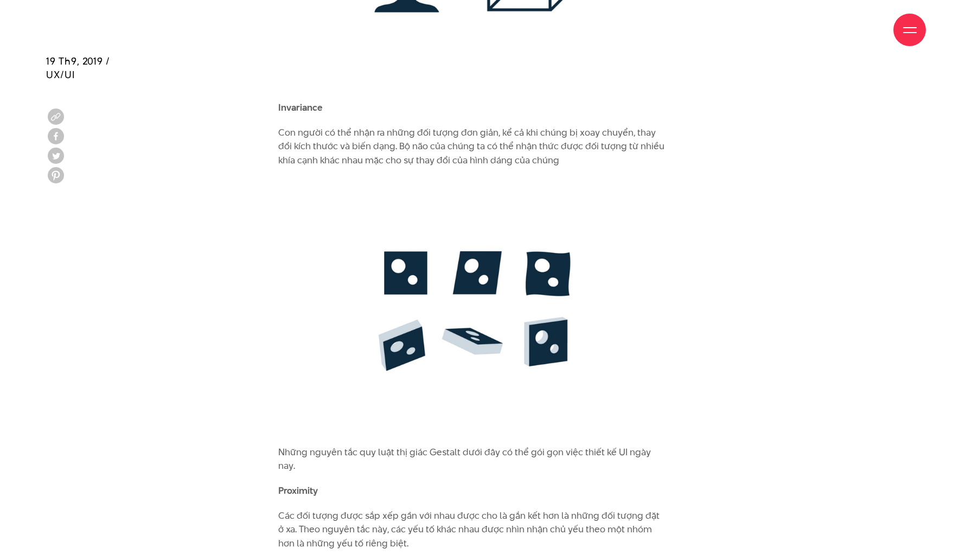  What do you see at coordinates (473, 147) in the screenshot?
I see `p: Con người có thể nhận ra những đối tượng đơn giản, kể cả khi chúng bị xoay chuyển, thay đổi kích ...` at bounding box center [473, 147].